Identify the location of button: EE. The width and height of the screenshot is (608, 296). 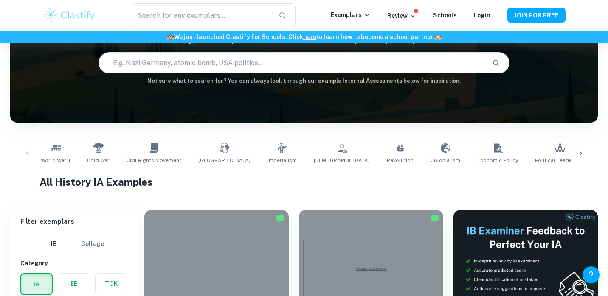
(74, 284).